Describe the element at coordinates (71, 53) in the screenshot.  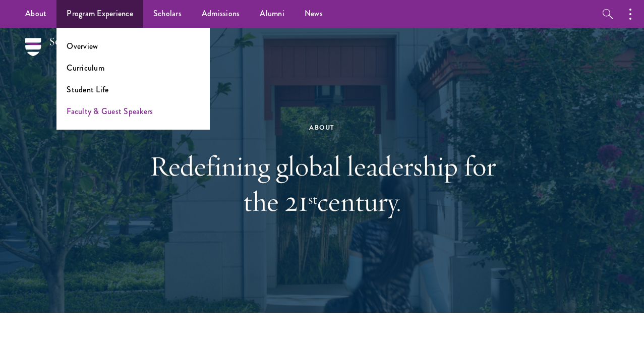
I see `img: Schwarzman Scholars` at that location.